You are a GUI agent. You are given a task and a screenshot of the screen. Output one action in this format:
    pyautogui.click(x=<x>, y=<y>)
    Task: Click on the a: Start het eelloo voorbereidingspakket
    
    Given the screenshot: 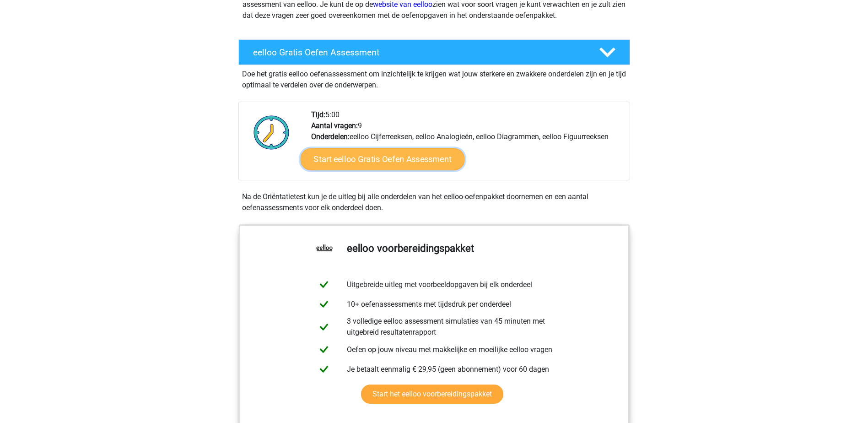 What is the action you would take?
    pyautogui.click(x=432, y=394)
    